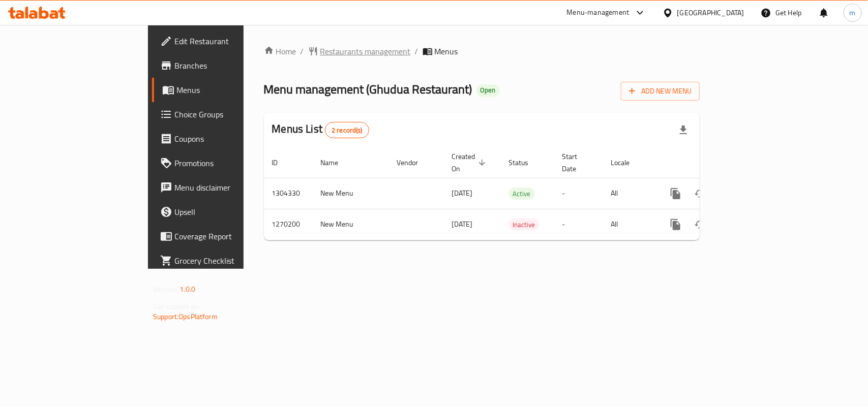 The width and height of the screenshot is (868, 407). What do you see at coordinates (488, 90) in the screenshot?
I see `div: Open` at bounding box center [488, 90].